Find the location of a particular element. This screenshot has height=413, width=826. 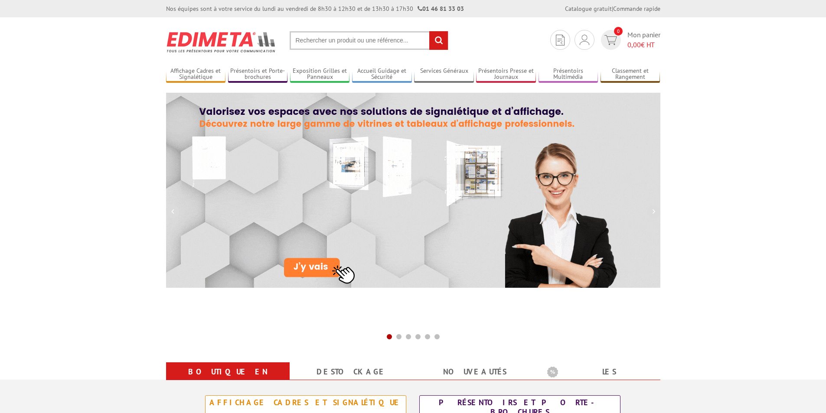

input: rechercher is located at coordinates (438, 40).